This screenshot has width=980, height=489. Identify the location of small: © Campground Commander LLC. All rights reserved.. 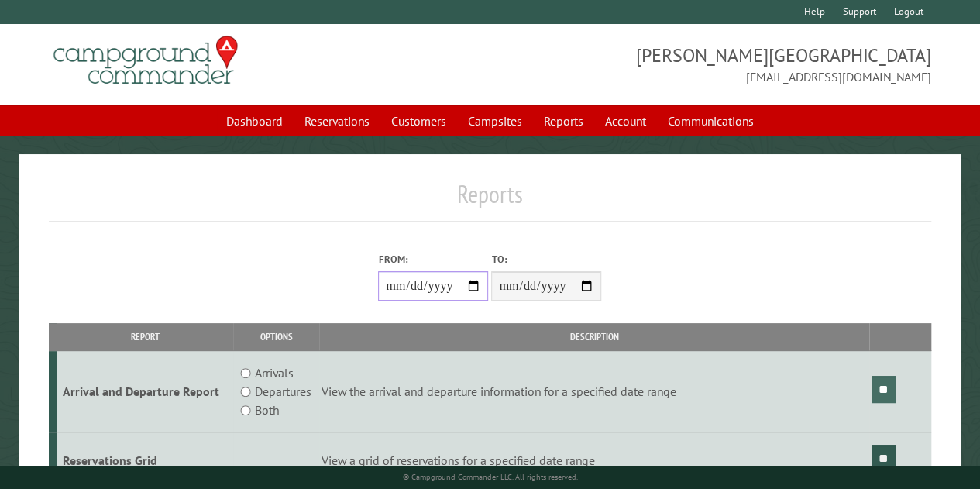
(490, 476).